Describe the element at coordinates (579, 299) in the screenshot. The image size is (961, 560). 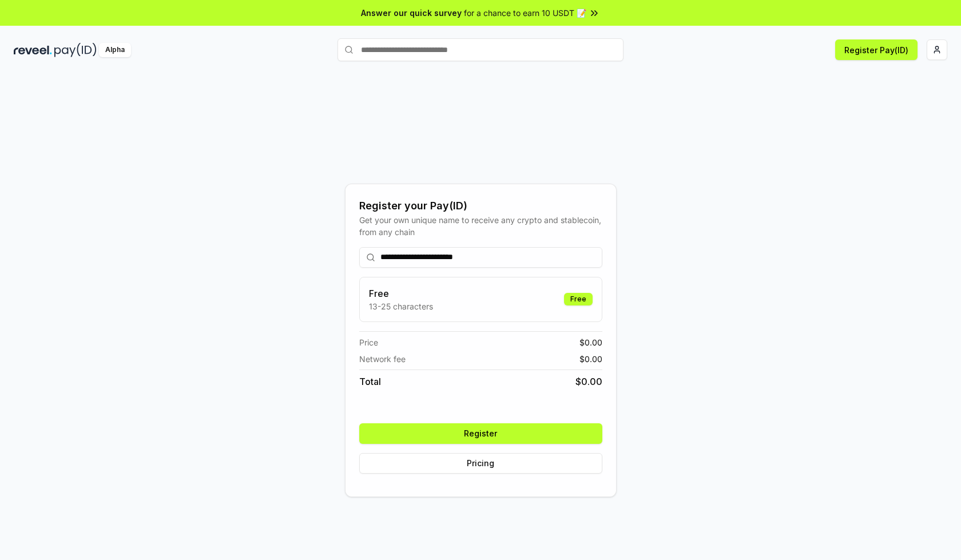
I see `div: Free` at that location.